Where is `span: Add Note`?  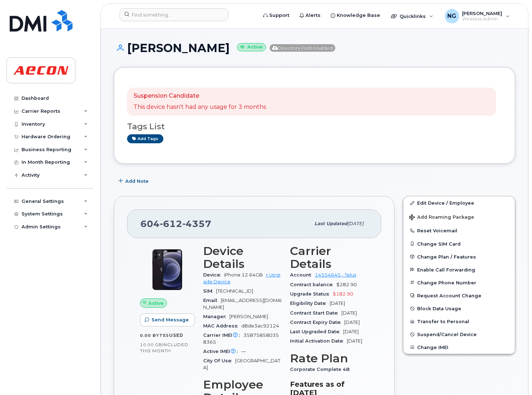
span: Add Note is located at coordinates (136, 181).